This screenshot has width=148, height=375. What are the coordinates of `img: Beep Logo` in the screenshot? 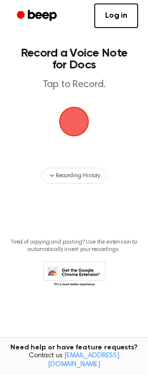 It's located at (74, 122).